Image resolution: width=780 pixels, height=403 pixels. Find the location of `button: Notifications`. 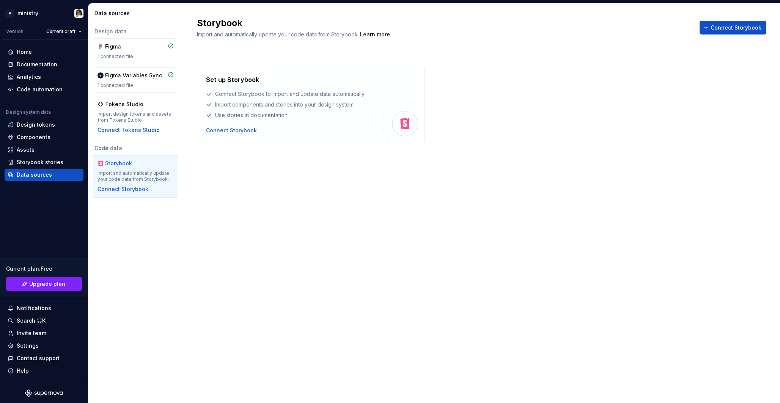

button: Notifications is located at coordinates (44, 308).